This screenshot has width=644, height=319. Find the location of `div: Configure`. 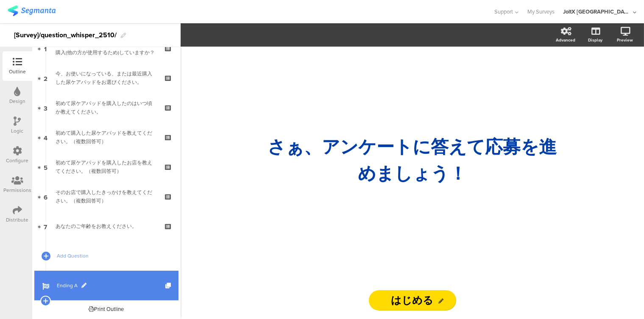

div: Configure is located at coordinates (18, 161).